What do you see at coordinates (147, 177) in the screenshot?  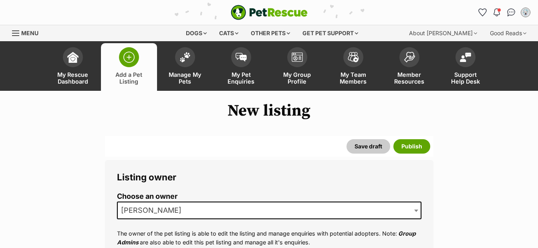 I see `span: Listing owner` at bounding box center [147, 177].